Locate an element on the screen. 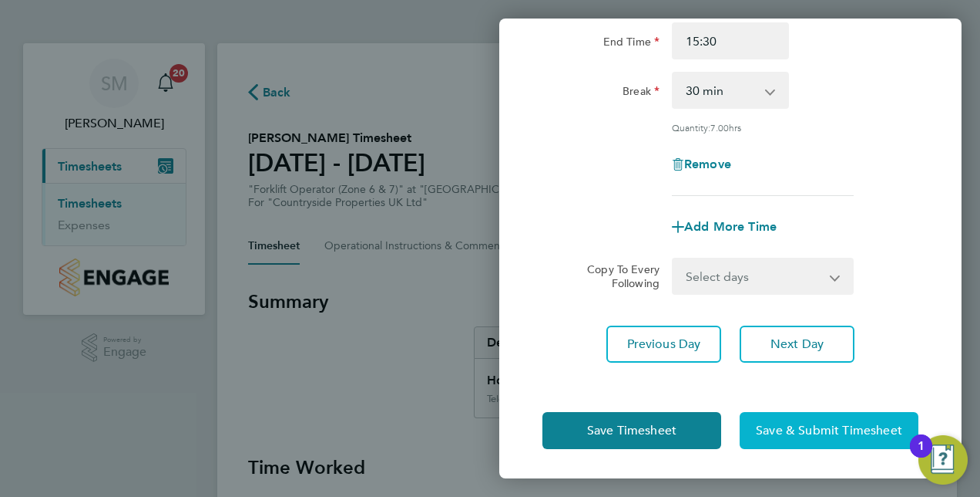 This screenshot has height=497, width=980. button: Save & Submit Timesheet is located at coordinates (829, 431).